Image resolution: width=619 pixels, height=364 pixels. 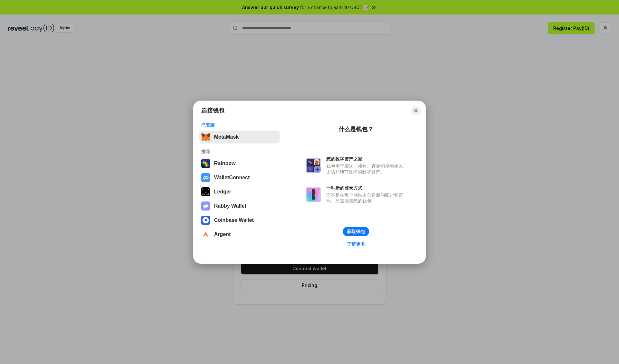 What do you see at coordinates (239, 163) in the screenshot?
I see `button: Rainbow` at bounding box center [239, 163].